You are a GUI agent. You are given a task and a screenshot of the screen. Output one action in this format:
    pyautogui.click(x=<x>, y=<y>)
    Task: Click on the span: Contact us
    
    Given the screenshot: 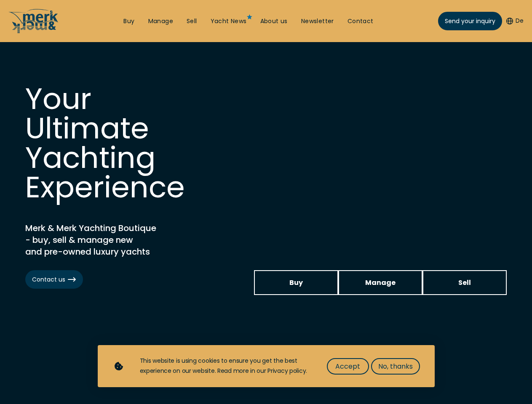 What is the action you would take?
    pyautogui.click(x=54, y=279)
    